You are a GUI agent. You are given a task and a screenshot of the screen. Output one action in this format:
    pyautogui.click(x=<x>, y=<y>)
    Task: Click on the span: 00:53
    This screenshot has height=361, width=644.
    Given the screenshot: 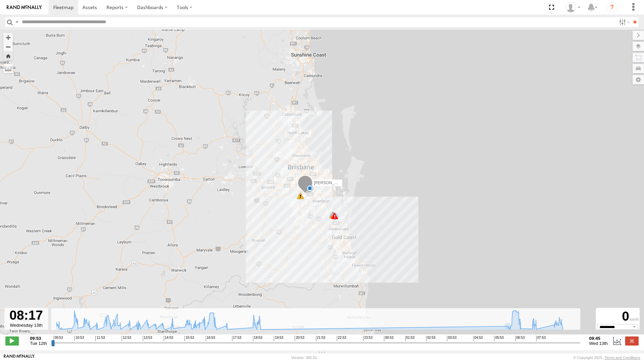 What is the action you would take?
    pyautogui.click(x=389, y=339)
    